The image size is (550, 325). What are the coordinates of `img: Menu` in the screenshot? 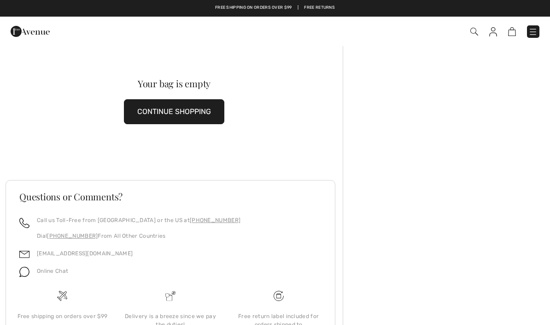 It's located at (533, 32).